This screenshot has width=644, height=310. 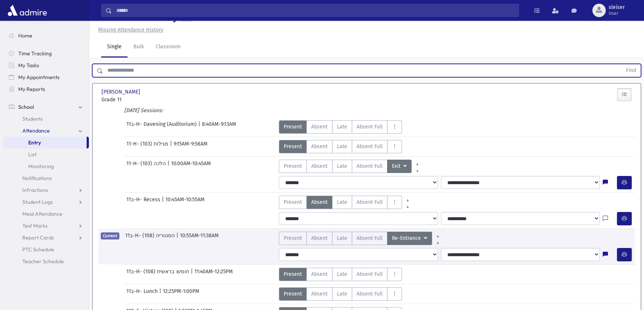 What do you see at coordinates (315, 10) in the screenshot?
I see `input: Search` at bounding box center [315, 10].